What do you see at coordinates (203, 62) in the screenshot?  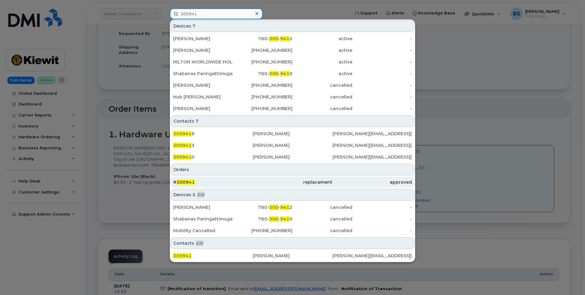 I see `div: HILTON WORLDWIDE HOLDINGS INC.` at bounding box center [203, 62].